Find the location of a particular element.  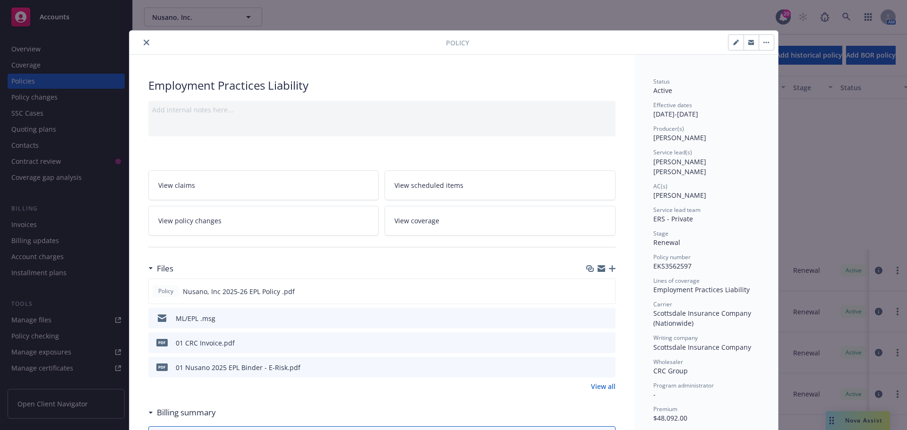

span: Stage is located at coordinates (661, 233).